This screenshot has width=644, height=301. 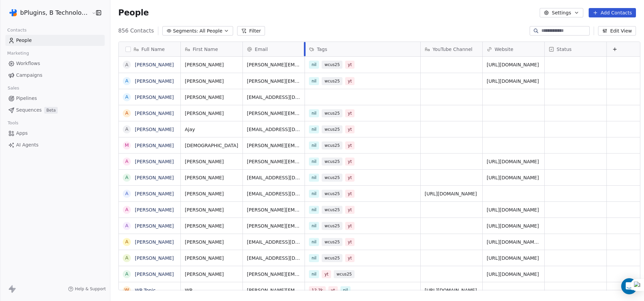 What do you see at coordinates (27, 145) in the screenshot?
I see `span: AI Agents` at bounding box center [27, 145].